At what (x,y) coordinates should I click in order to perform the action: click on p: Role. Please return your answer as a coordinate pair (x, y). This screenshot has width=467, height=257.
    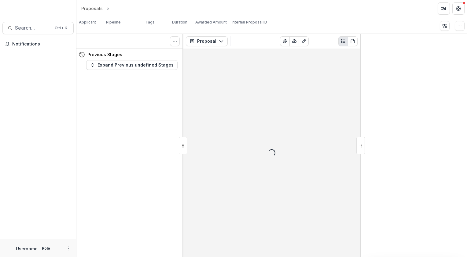
    Looking at the image, I should click on (46, 249).